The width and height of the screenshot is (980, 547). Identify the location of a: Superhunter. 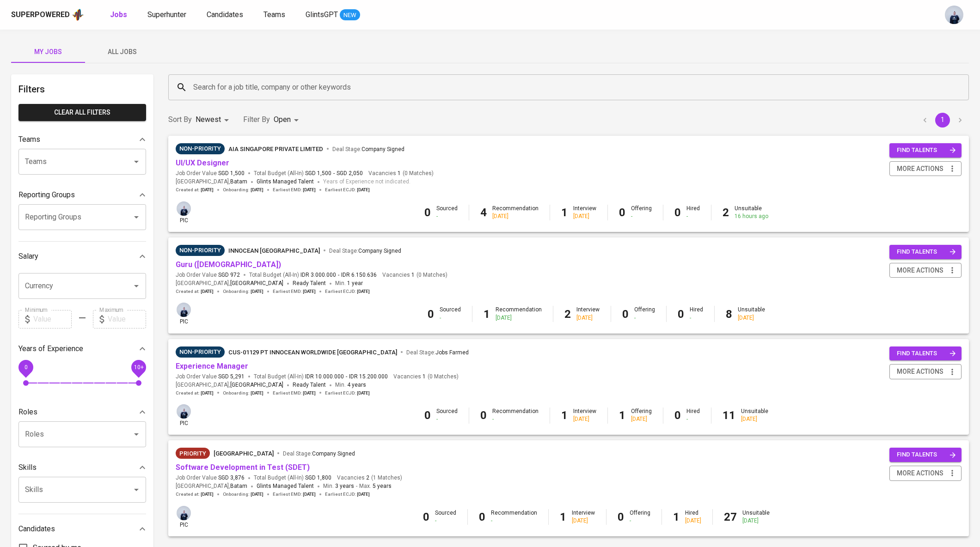
(168, 15).